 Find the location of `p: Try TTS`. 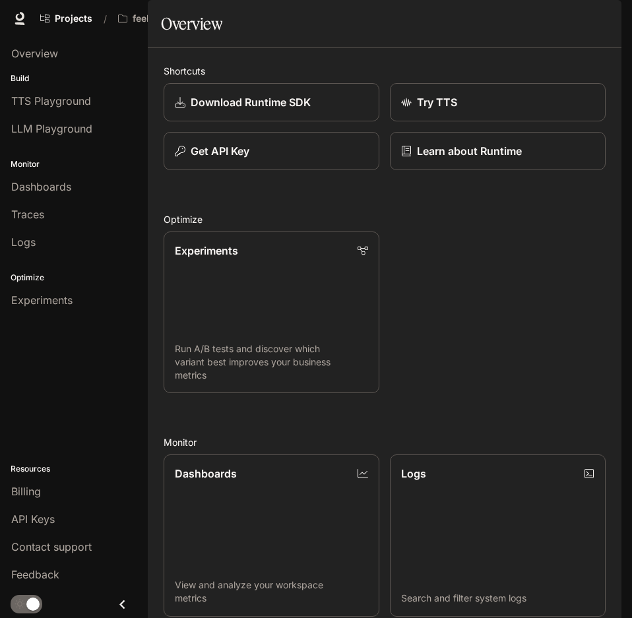

p: Try TTS is located at coordinates (437, 102).